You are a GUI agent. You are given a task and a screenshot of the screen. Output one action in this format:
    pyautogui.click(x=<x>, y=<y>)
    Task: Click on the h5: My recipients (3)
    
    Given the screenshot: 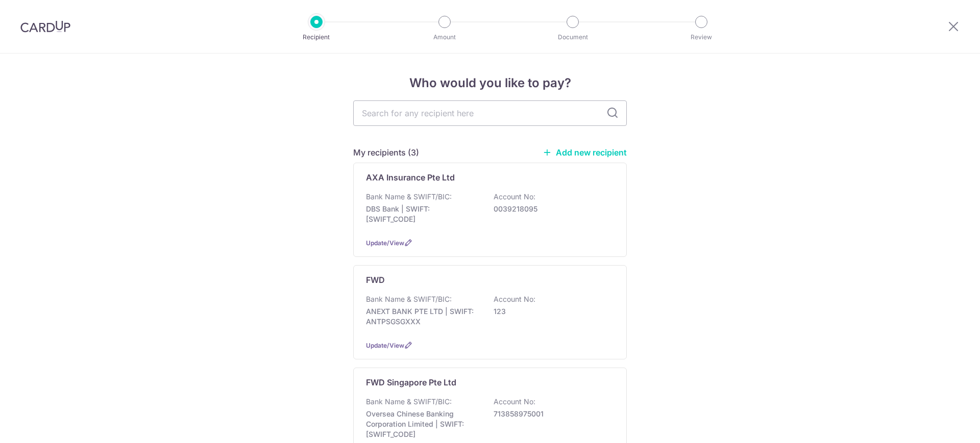 What is the action you would take?
    pyautogui.click(x=386, y=152)
    